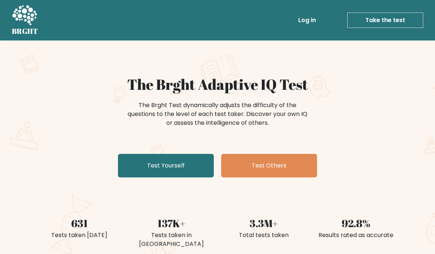 This screenshot has width=435, height=254. I want to click on div: Results rated as accurate, so click(356, 235).